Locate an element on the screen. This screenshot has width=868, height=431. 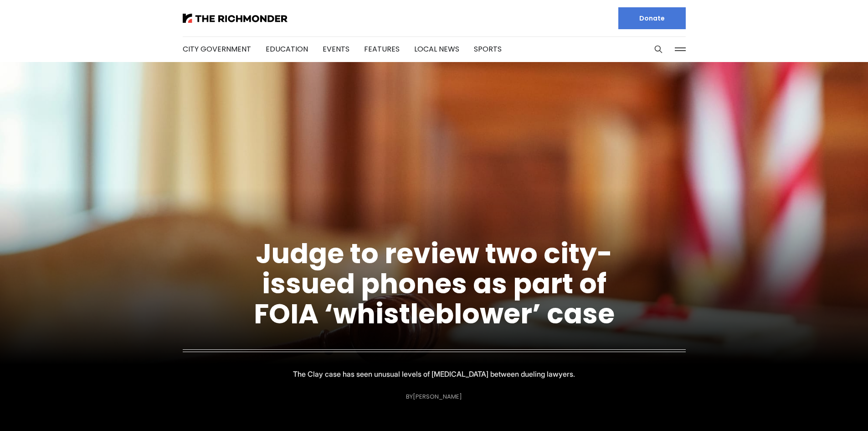
div: By is located at coordinates (434, 396).